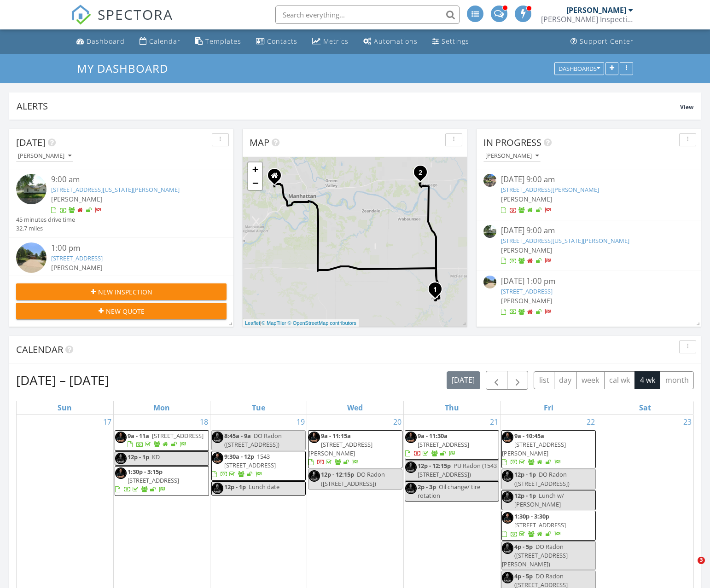 The image size is (710, 588). What do you see at coordinates (255, 169) in the screenshot?
I see `a: Zoom in` at bounding box center [255, 169].